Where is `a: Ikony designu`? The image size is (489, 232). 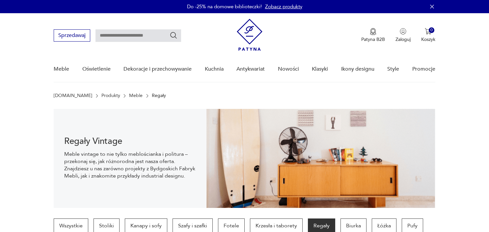 a: Ikony designu is located at coordinates (358, 69).